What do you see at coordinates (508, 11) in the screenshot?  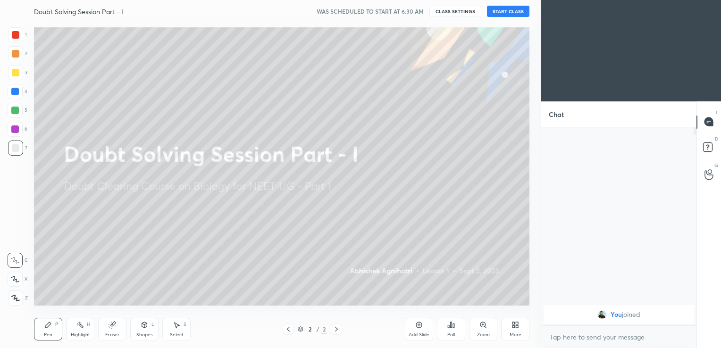 I see `button: START CLASS` at bounding box center [508, 11].